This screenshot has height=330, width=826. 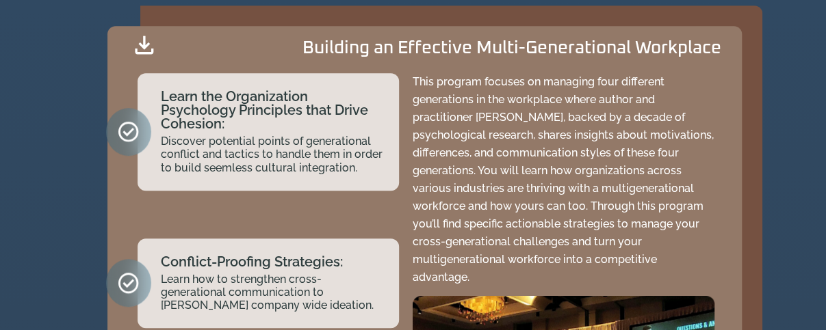 What do you see at coordinates (273, 262) in the screenshot?
I see `h2: Conflict-Proofing Strategies:` at bounding box center [273, 262].